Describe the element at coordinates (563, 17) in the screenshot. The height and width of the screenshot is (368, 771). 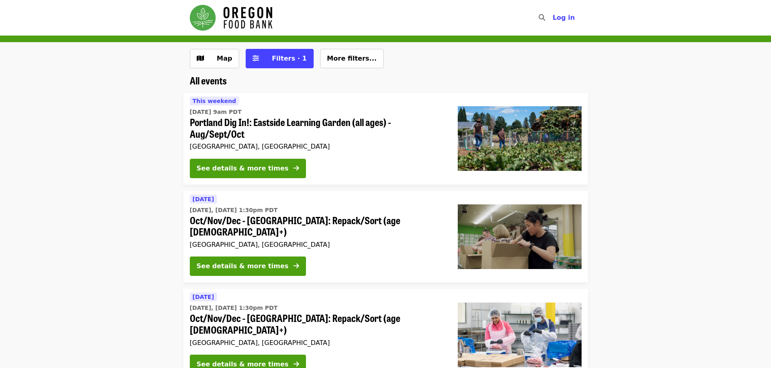
I see `span: Log in` at that location.